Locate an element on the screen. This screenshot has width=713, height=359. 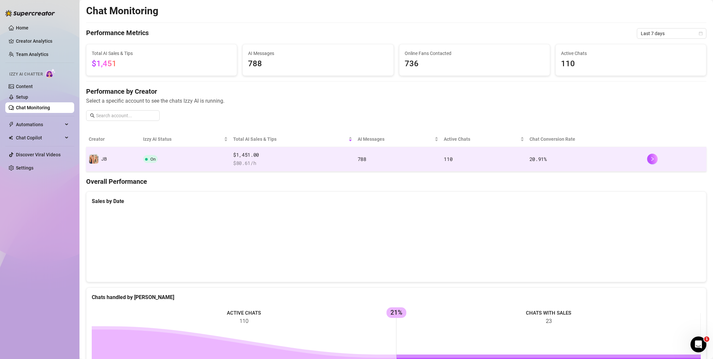
div: Sales by Date is located at coordinates (396, 201).